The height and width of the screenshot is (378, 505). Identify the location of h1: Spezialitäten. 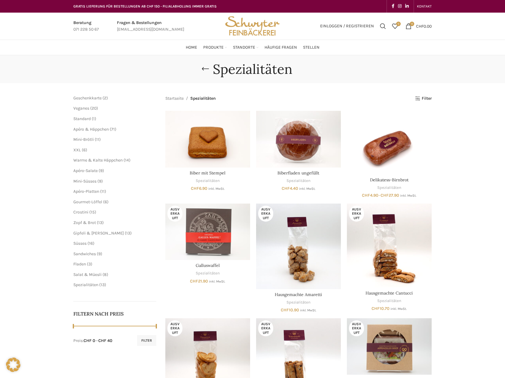
(252, 69).